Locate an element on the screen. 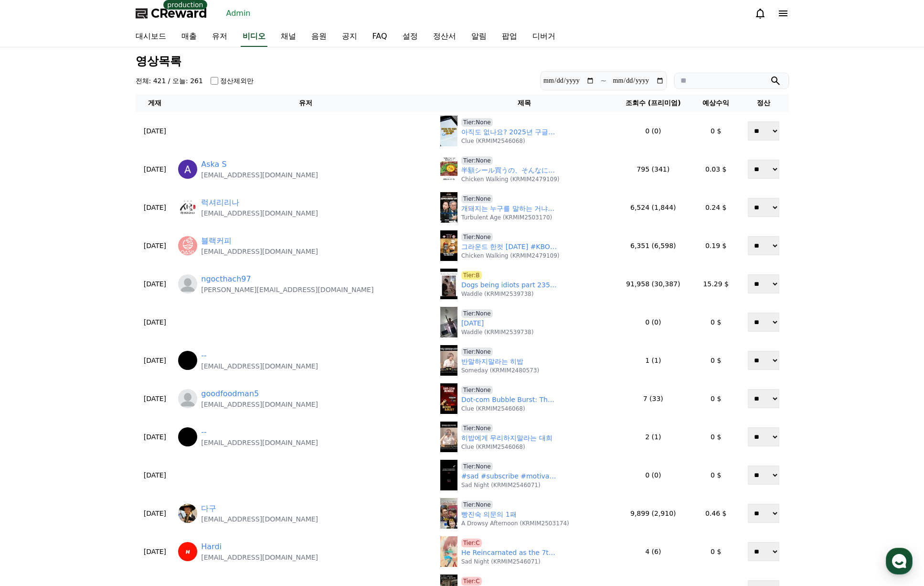  img: https://cdn.creward.net/profile/user/profile_blank.webp is located at coordinates (188, 398).